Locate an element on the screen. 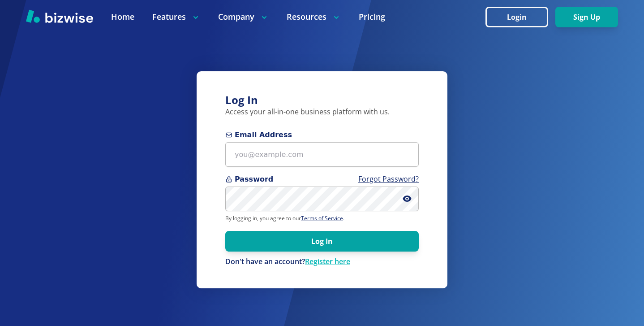 This screenshot has height=326, width=644. button: Login is located at coordinates (517, 17).